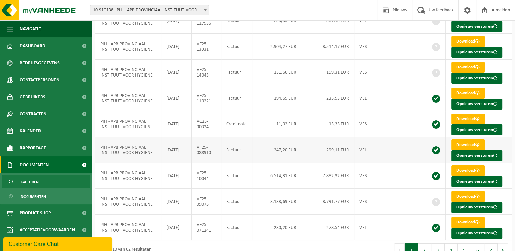 This screenshot has width=515, height=251. I want to click on span: Dashboard, so click(32, 46).